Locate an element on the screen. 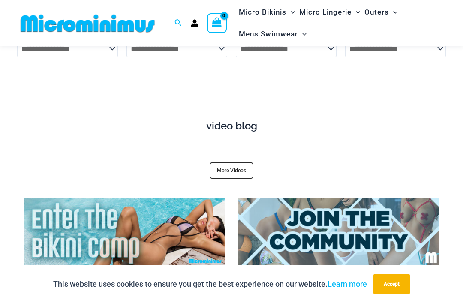 This screenshot has height=303, width=463. a: Learn more is located at coordinates (347, 284).